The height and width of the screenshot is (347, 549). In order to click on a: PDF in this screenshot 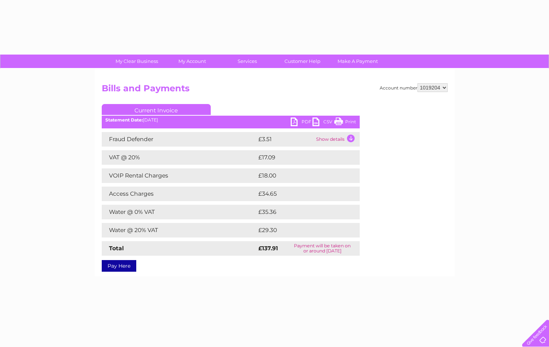, I will do `click(302, 122)`.